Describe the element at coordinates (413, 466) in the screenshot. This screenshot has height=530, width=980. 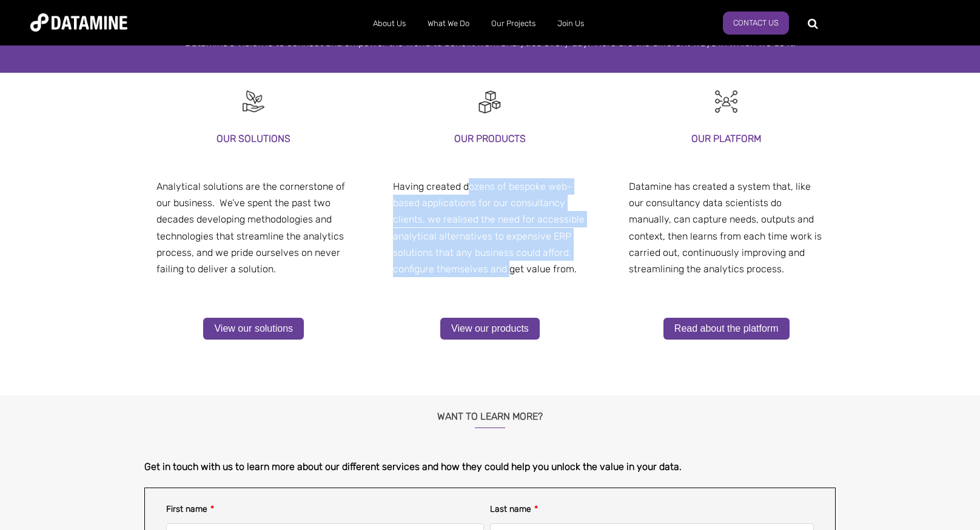
I see `span: Get in touch with us to learn more about our different services and how they could help you unloc...` at that location.